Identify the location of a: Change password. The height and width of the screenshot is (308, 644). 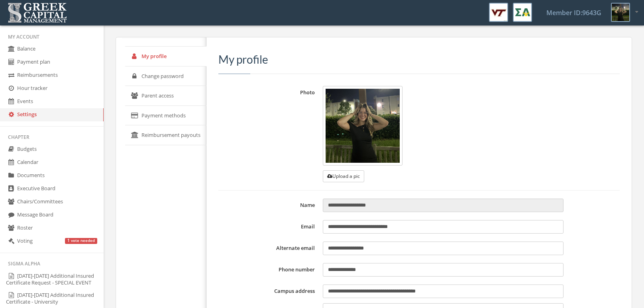
(166, 77).